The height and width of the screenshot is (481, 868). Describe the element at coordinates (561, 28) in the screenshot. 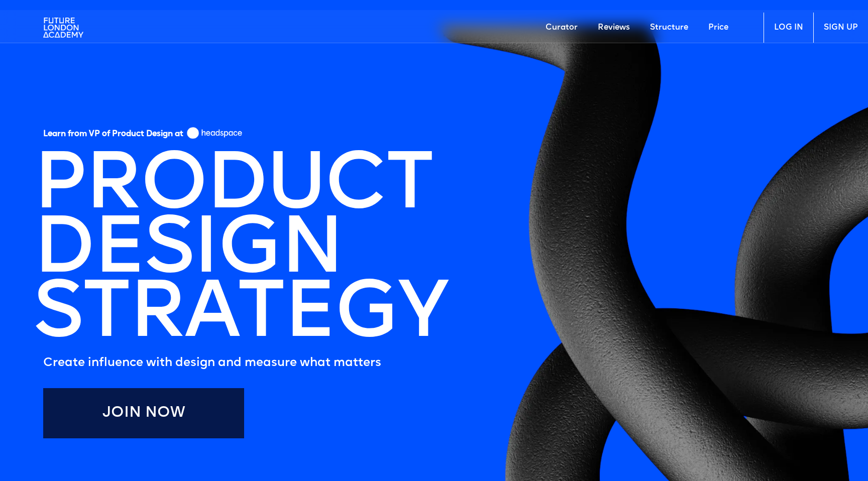

I see `a: Curator` at that location.